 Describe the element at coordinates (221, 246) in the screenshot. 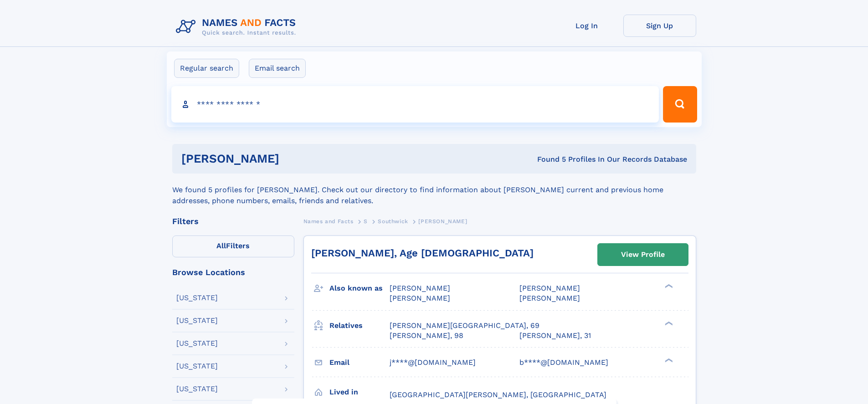

I see `span: All` at that location.